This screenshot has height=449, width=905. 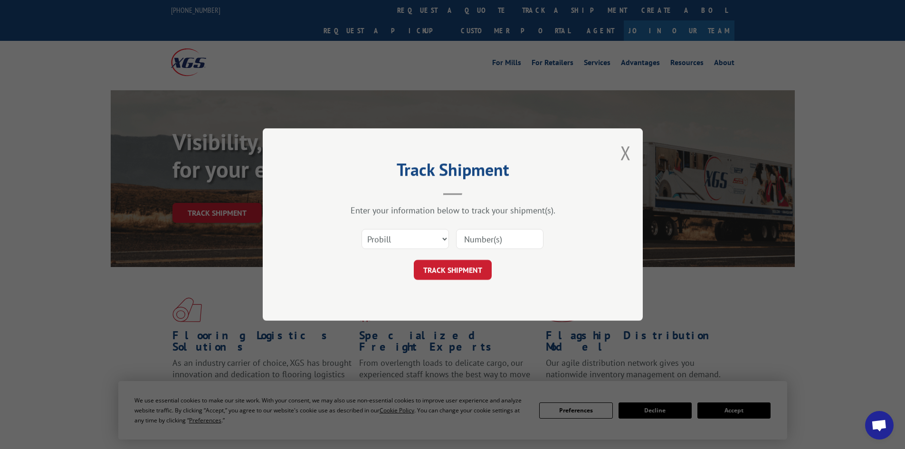 What do you see at coordinates (879, 425) in the screenshot?
I see `div: Open chat` at bounding box center [879, 425].